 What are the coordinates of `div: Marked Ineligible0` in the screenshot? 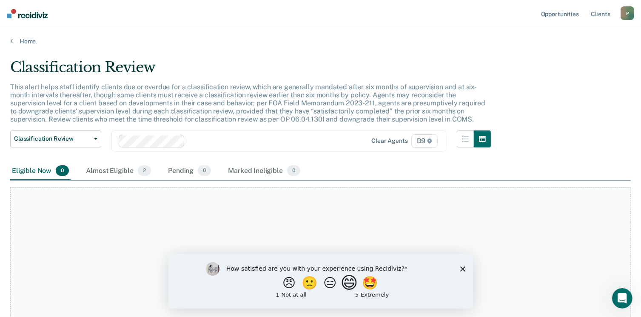 It's located at (264, 171).